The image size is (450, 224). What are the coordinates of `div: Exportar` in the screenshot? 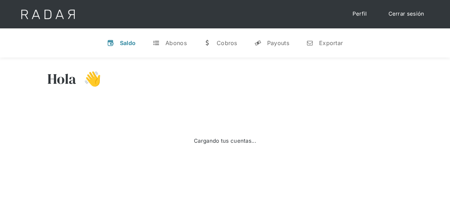 It's located at (331, 43).